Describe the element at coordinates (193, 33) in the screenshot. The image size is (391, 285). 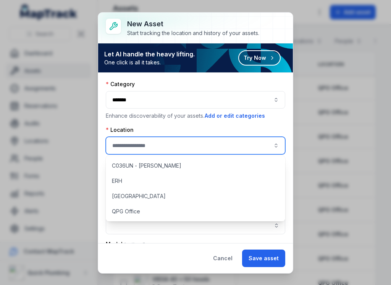
I see `div: Start tracking the location and history of your assets.` at that location.